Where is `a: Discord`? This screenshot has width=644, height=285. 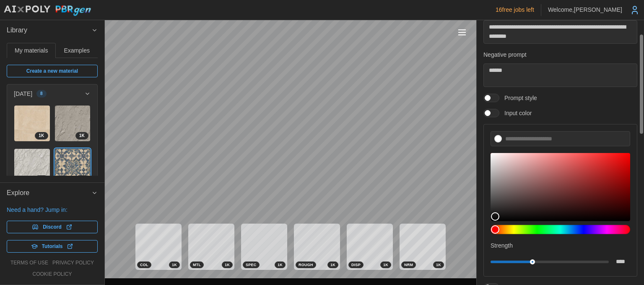 a: Discord is located at coordinates (52, 227).